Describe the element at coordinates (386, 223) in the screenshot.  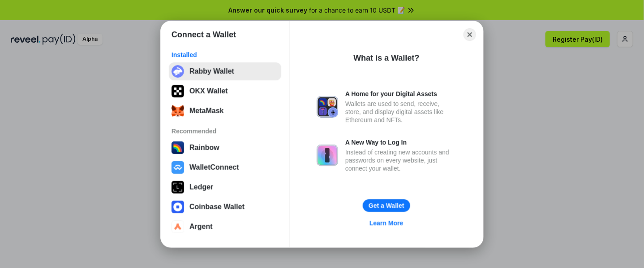
I see `a: Learn More` at that location.